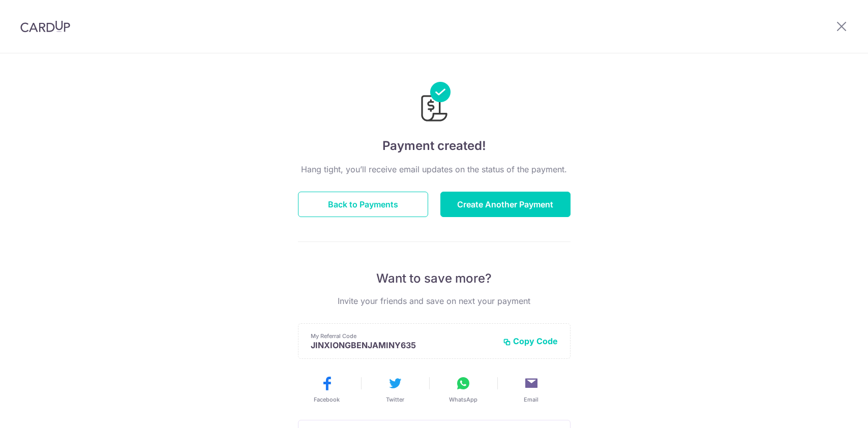 This screenshot has height=428, width=868. What do you see at coordinates (402, 335) in the screenshot?
I see `p: My Referral Code` at bounding box center [402, 335].